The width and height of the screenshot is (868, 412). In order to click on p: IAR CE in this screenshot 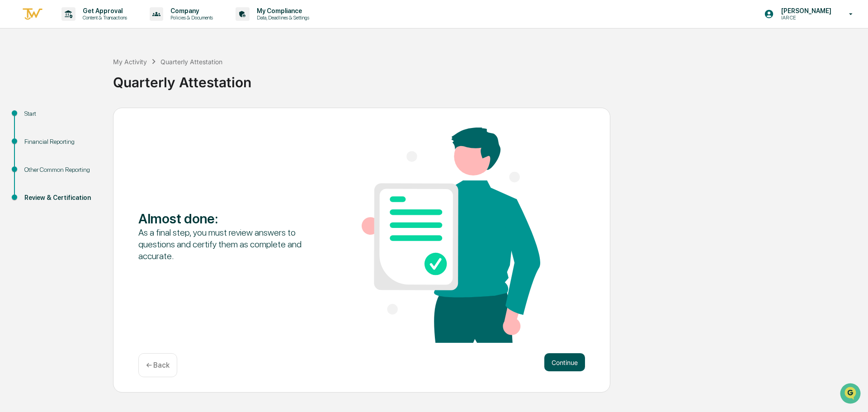, I will do `click(805, 17)`.